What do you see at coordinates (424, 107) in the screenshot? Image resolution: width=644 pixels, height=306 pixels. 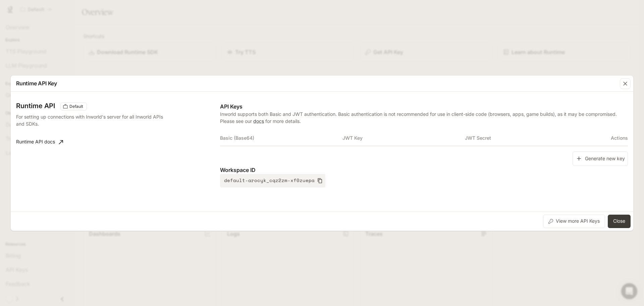 I see `p: API Keys` at bounding box center [424, 107].